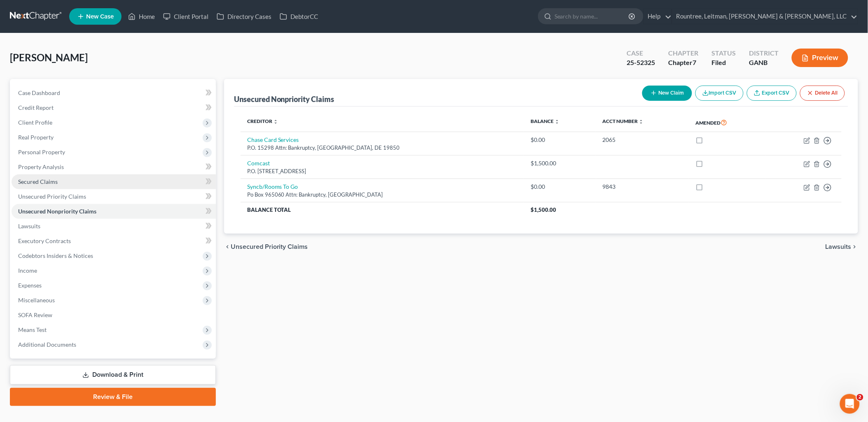 The image size is (868, 422). What do you see at coordinates (38, 182) in the screenshot?
I see `span: Secured Claims` at bounding box center [38, 182].